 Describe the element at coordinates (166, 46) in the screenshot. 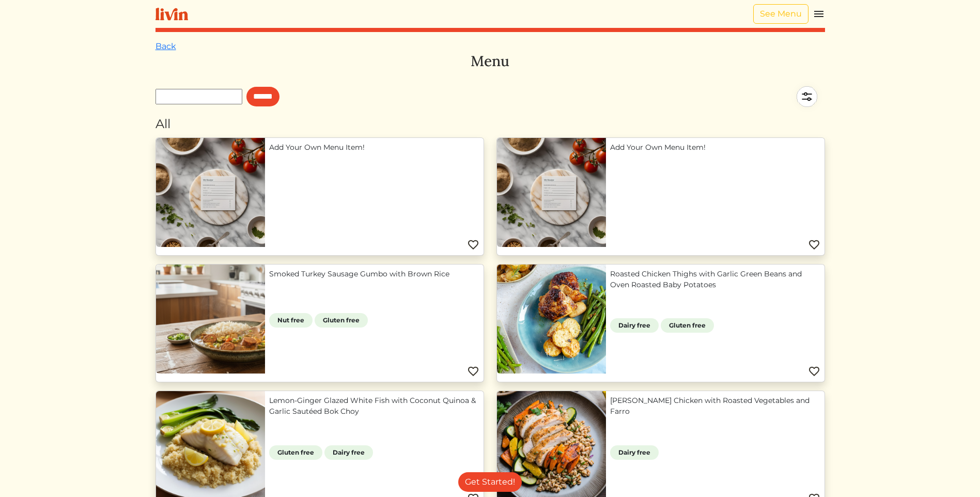

I see `a: Back` at that location.